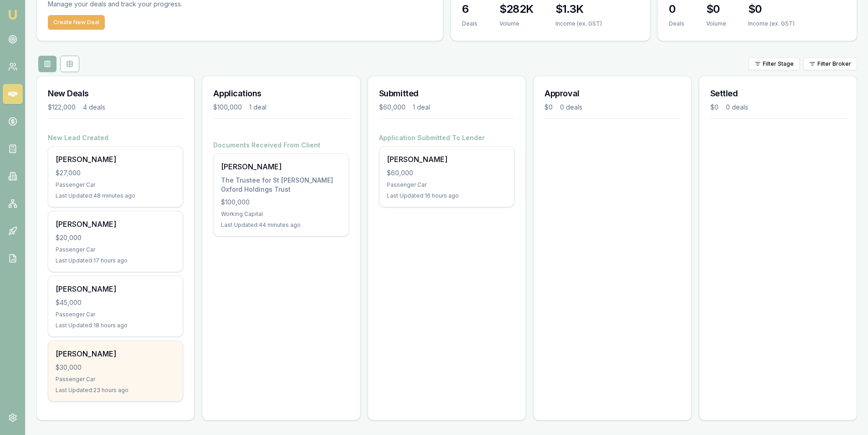  Describe the element at coordinates (115, 367) in the screenshot. I see `div: $30,000` at that location.